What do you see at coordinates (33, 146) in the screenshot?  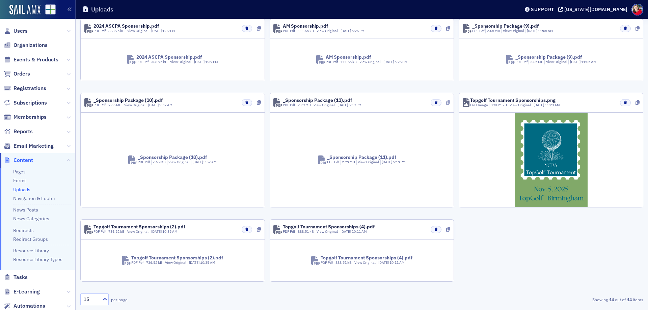 I see `span: Email Marketing` at bounding box center [33, 146].